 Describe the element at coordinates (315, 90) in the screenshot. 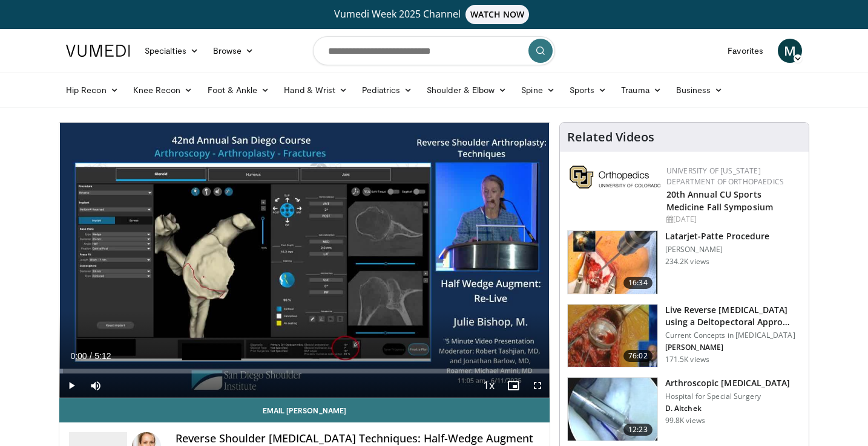

I see `a: Hand & Wrist` at that location.